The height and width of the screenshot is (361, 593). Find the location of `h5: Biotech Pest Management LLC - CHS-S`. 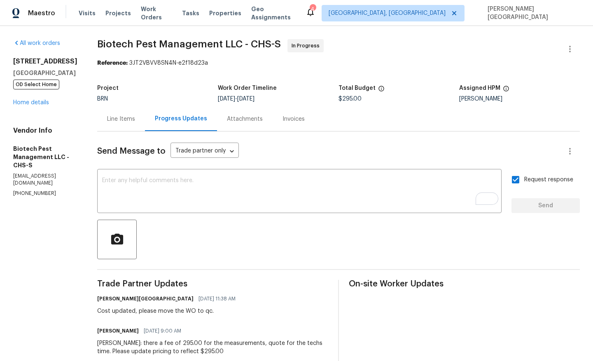

h5: Biotech Pest Management LLC - CHS-S is located at coordinates (45, 157).